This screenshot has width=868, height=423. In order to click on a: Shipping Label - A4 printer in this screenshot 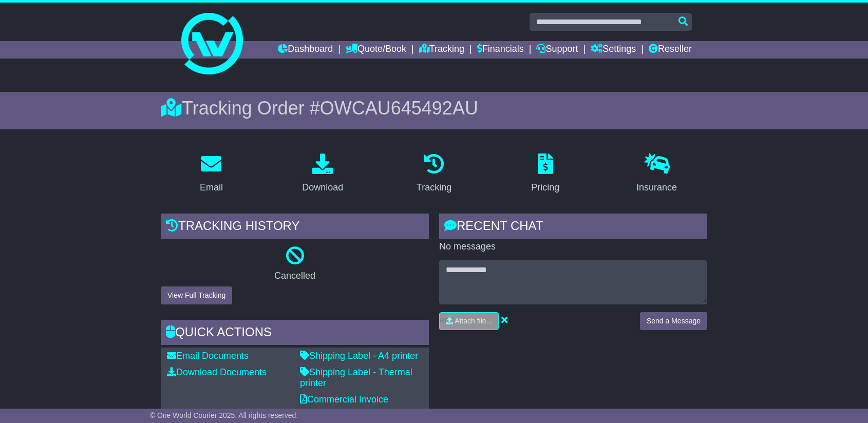, I will do `click(359, 356)`.